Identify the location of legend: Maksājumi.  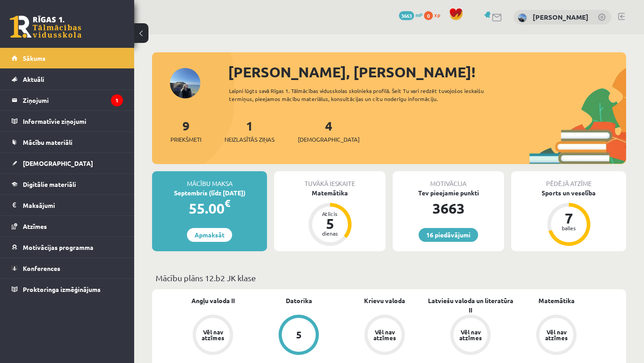
(73, 205).